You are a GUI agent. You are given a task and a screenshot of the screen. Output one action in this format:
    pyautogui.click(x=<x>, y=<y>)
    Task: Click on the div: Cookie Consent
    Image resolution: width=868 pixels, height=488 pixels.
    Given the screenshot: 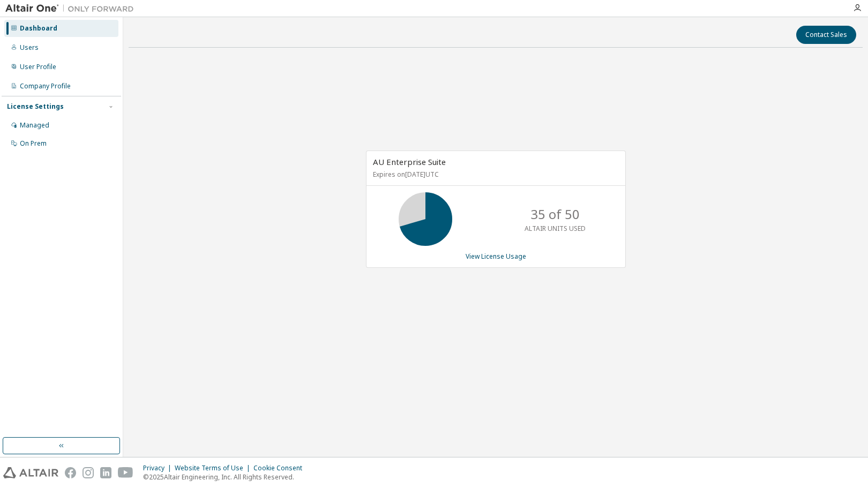 What is the action you would take?
    pyautogui.click(x=281, y=468)
    